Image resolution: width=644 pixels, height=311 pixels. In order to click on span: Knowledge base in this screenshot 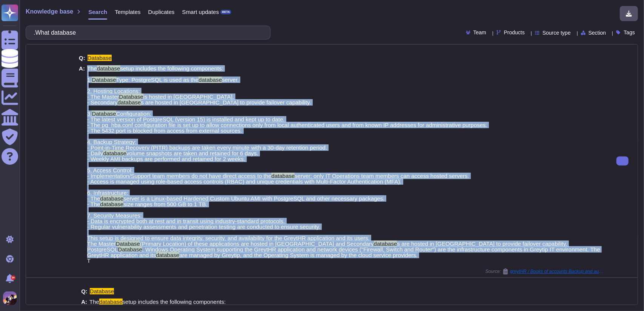, I will do `click(49, 12)`.